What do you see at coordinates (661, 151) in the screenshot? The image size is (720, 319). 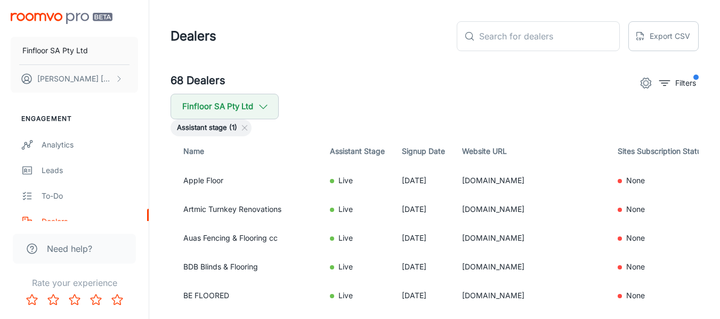 I see `th: Sites Subscription Status` at bounding box center [661, 151].